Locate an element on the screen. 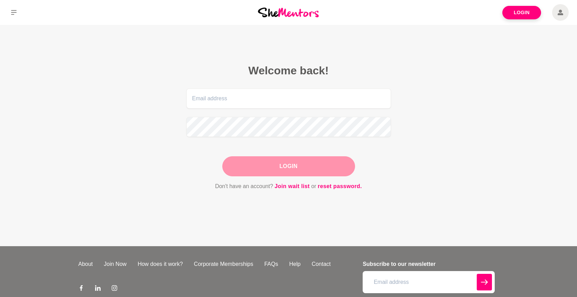 The height and width of the screenshot is (297, 577). a: Login is located at coordinates (522, 12).